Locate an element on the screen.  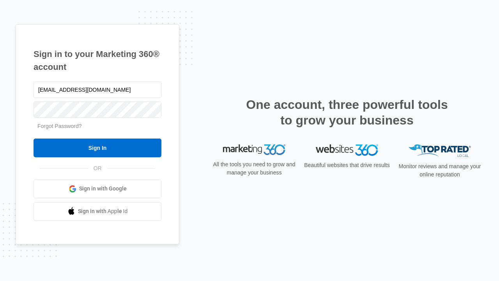
a: Sign in with Apple Id is located at coordinates (98, 212).